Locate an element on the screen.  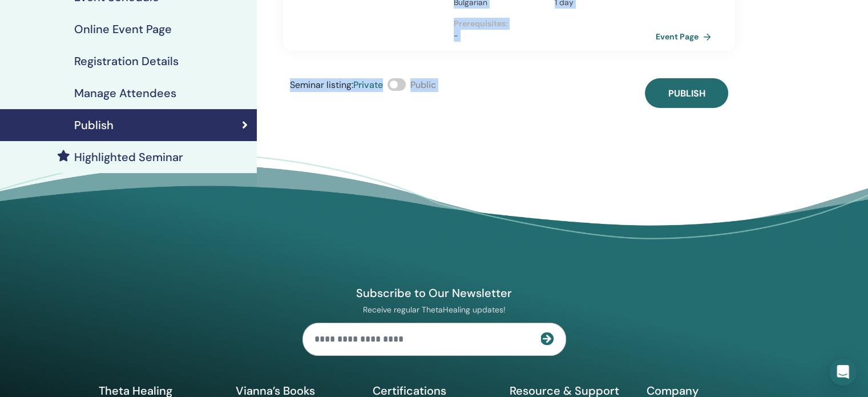
a: Event Page is located at coordinates (686, 36).